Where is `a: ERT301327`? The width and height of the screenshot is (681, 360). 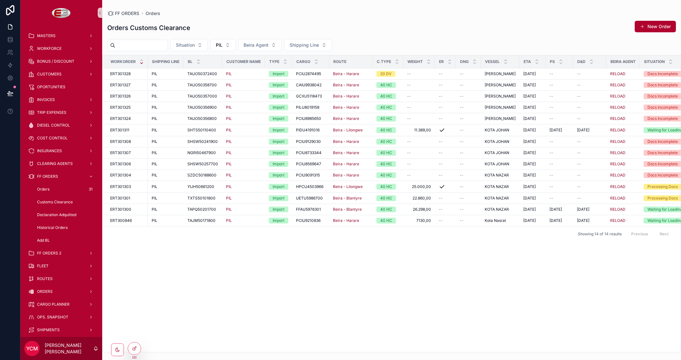 a: ERT301327 is located at coordinates (127, 85).